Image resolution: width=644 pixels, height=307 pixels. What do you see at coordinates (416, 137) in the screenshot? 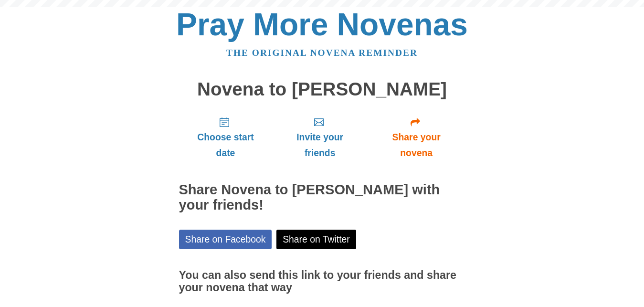
I see `a: Share your novena` at bounding box center [416, 137].